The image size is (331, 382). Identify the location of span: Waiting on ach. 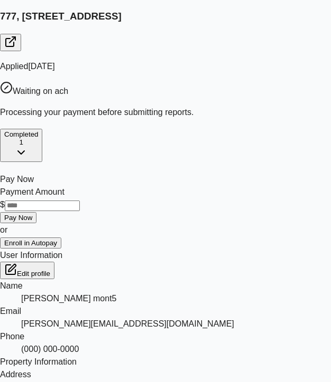
(40, 91).